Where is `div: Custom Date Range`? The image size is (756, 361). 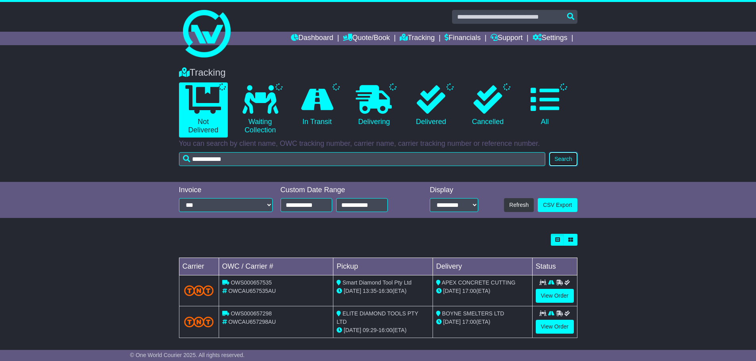 div: Custom Date Range is located at coordinates (344, 190).